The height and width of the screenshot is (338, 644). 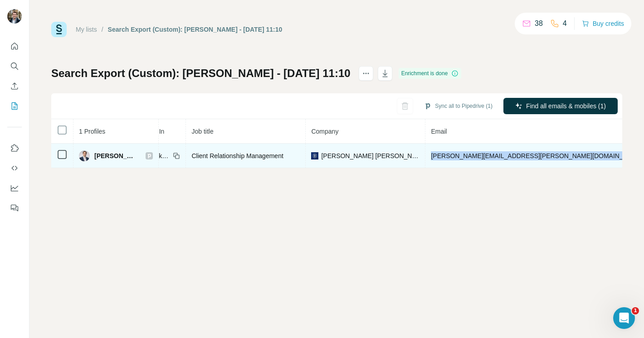 What do you see at coordinates (324, 131) in the screenshot?
I see `span: Company` at bounding box center [324, 131].